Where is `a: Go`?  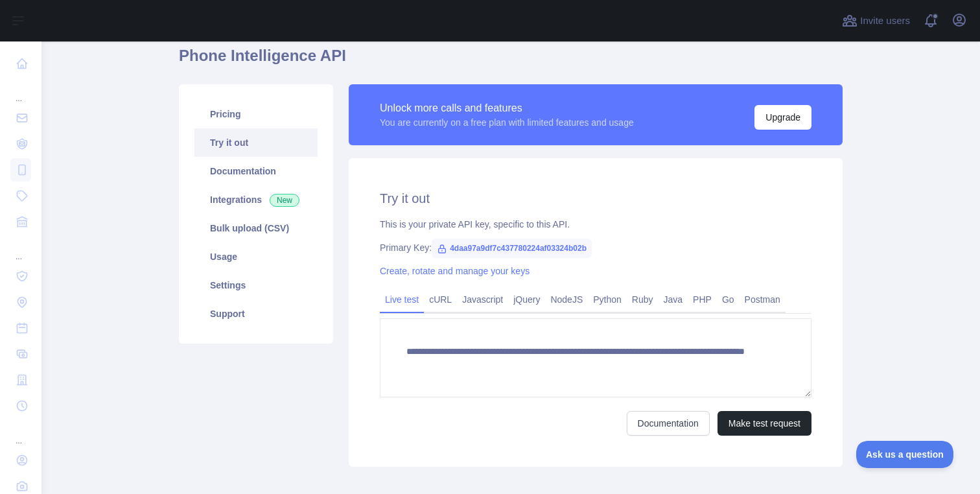
a: Go is located at coordinates (728, 300).